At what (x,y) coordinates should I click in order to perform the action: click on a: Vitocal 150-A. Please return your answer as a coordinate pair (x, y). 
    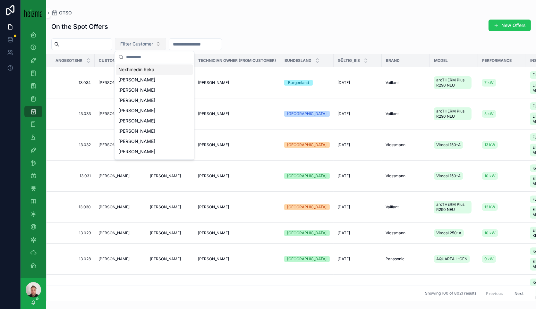
    Looking at the image, I should click on (454, 145).